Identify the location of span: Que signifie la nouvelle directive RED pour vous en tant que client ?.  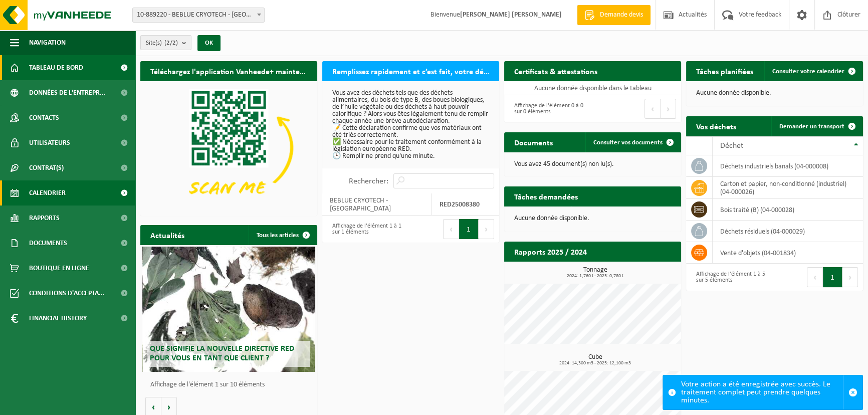
(222, 353).